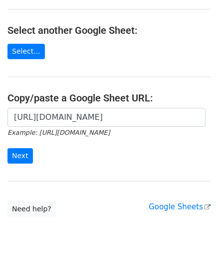  Describe the element at coordinates (109, 30) in the screenshot. I see `h4: Select another Google Sheet:` at that location.